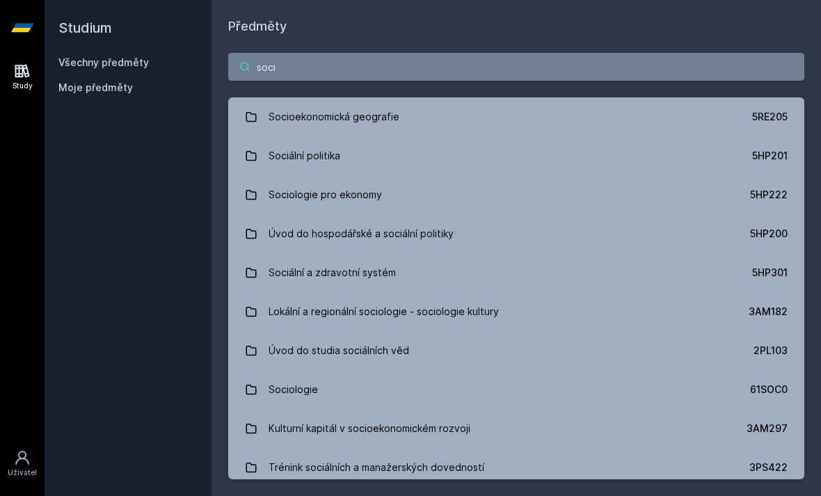 Image resolution: width=821 pixels, height=496 pixels. I want to click on a: Sociologie 61SOC0, so click(516, 390).